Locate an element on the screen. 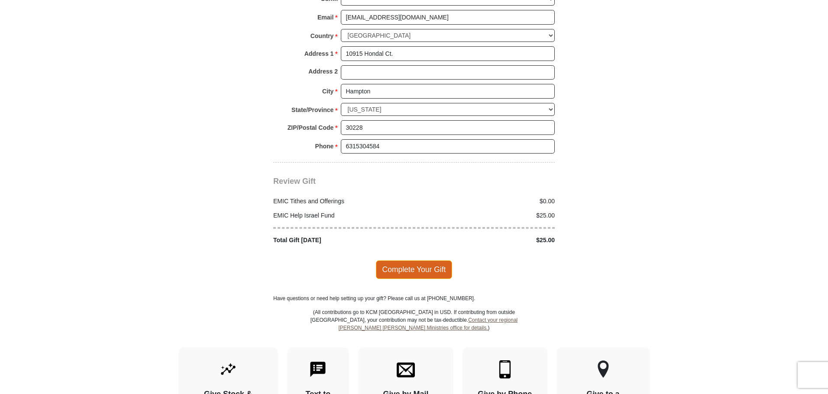 The height and width of the screenshot is (394, 828). strong: City is located at coordinates (328, 91).